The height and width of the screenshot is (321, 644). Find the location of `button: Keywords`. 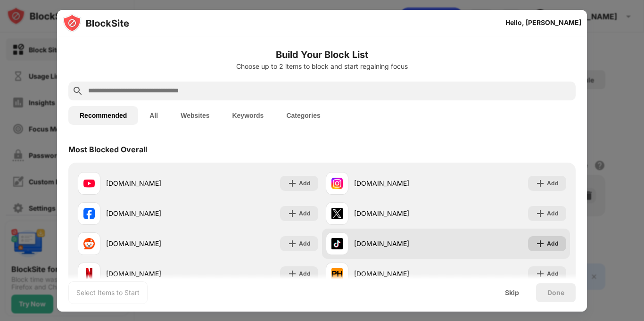

button: Keywords is located at coordinates (248, 116).